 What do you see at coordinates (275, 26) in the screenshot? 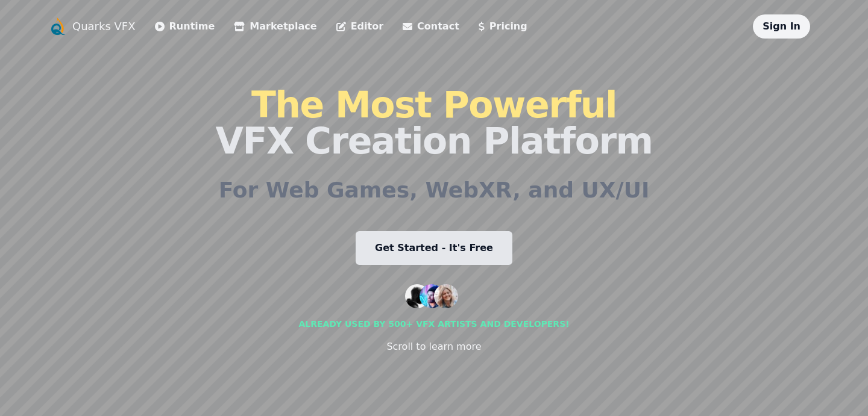
I see `a: Marketplace` at bounding box center [275, 26].